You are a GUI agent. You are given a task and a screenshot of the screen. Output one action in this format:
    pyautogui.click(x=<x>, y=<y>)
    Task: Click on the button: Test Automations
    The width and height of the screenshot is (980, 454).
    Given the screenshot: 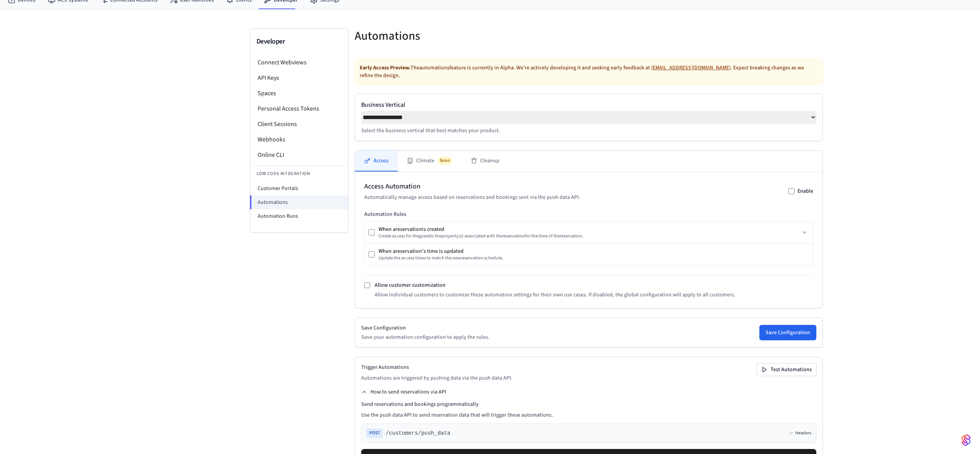 What is the action you would take?
    pyautogui.click(x=786, y=370)
    